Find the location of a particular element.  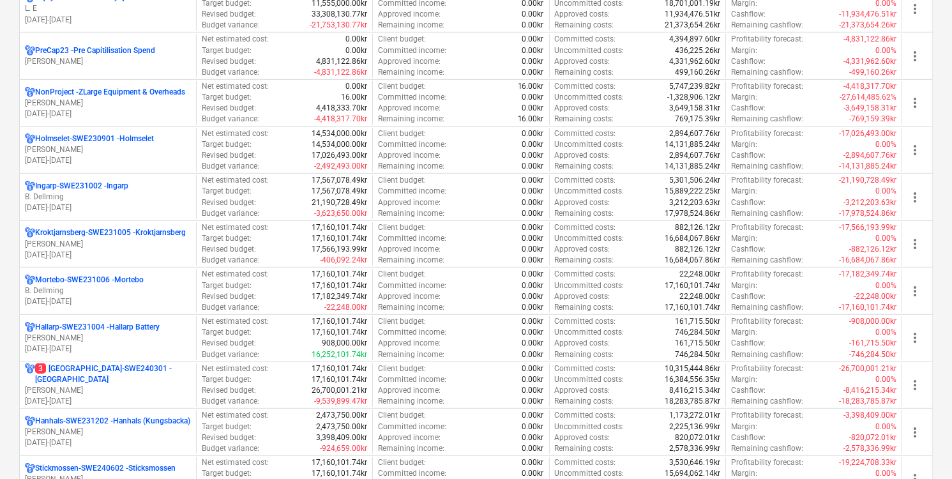

p: -22,248.00kr is located at coordinates (345, 307).